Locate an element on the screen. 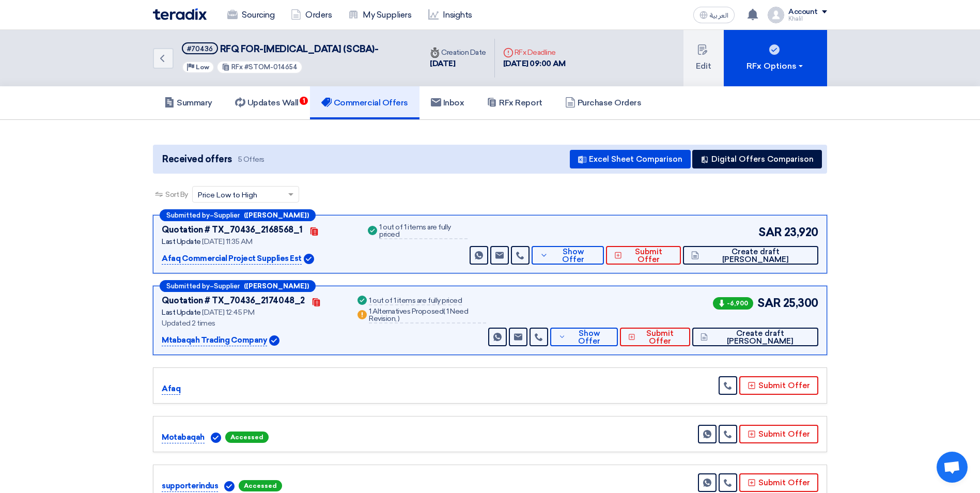 Image resolution: width=980 pixels, height=493 pixels. div: Creation Date is located at coordinates (457, 53).